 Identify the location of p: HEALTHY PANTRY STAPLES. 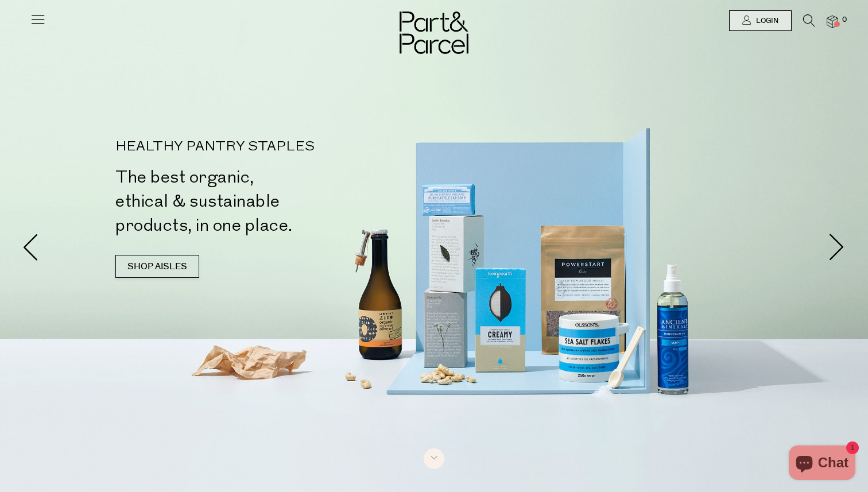
(277, 147).